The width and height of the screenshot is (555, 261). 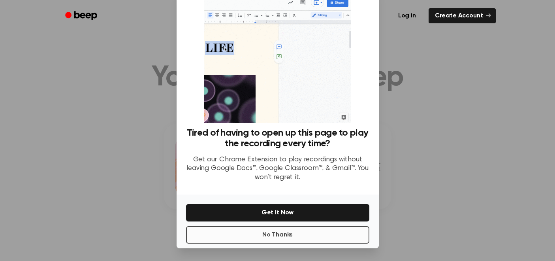 What do you see at coordinates (82, 16) in the screenshot?
I see `a: Beep` at bounding box center [82, 16].